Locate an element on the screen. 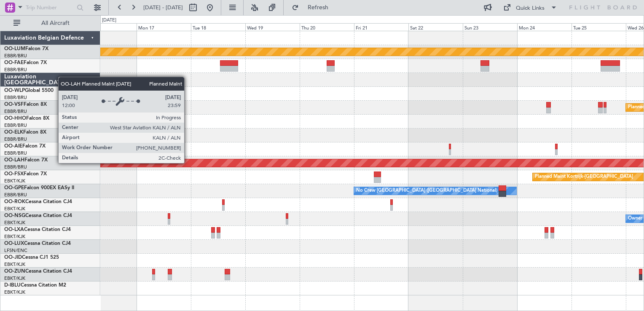  a: OO-WLPGlobal 5500 is located at coordinates (29, 90).